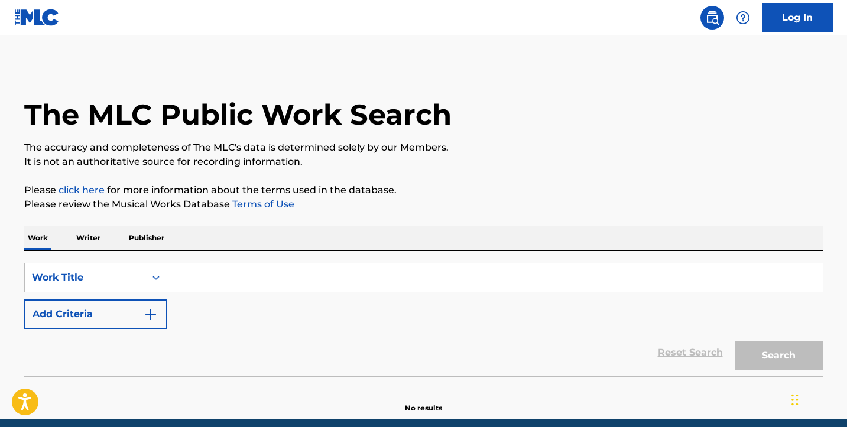 Image resolution: width=847 pixels, height=427 pixels. Describe the element at coordinates (262, 204) in the screenshot. I see `a: Terms of Use` at that location.